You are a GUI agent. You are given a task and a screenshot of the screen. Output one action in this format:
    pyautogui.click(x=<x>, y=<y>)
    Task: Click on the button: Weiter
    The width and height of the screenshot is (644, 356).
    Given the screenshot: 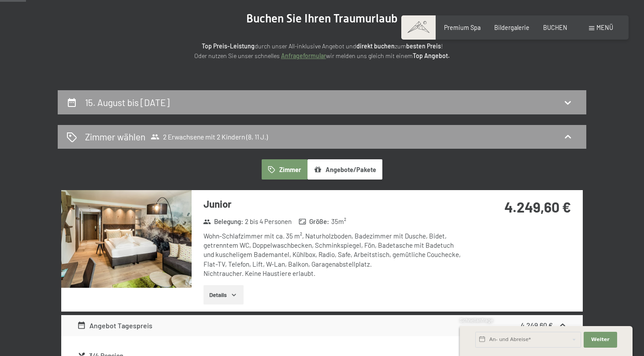 What is the action you would take?
    pyautogui.click(x=600, y=340)
    